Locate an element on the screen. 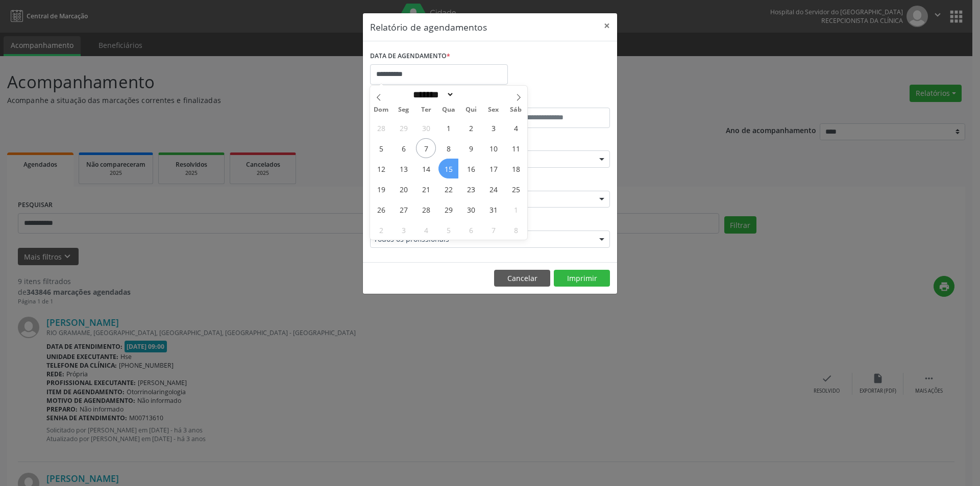 Image resolution: width=980 pixels, height=486 pixels. span: Outubro 27, 2025 is located at coordinates (404, 209).